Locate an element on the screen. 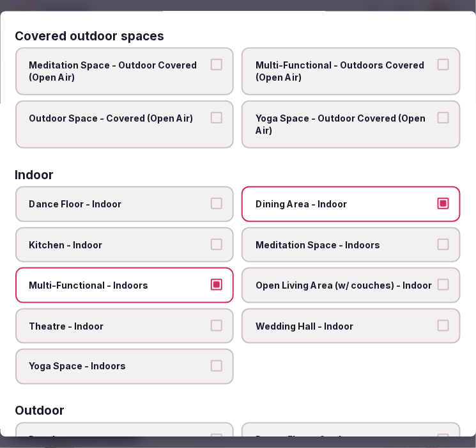 The height and width of the screenshot is (448, 476). span: Open Living Area (w/ couches) - Indoor is located at coordinates (345, 286).